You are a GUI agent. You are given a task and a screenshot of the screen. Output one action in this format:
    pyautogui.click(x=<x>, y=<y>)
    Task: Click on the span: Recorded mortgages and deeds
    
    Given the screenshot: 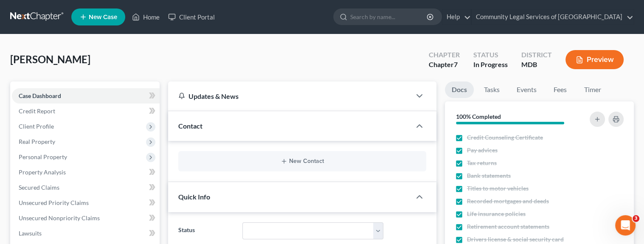 What is the action you would take?
    pyautogui.click(x=507, y=201)
    